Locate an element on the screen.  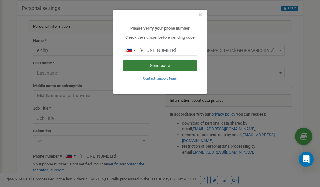
div: Open Intercom Messenger is located at coordinates (306, 159).